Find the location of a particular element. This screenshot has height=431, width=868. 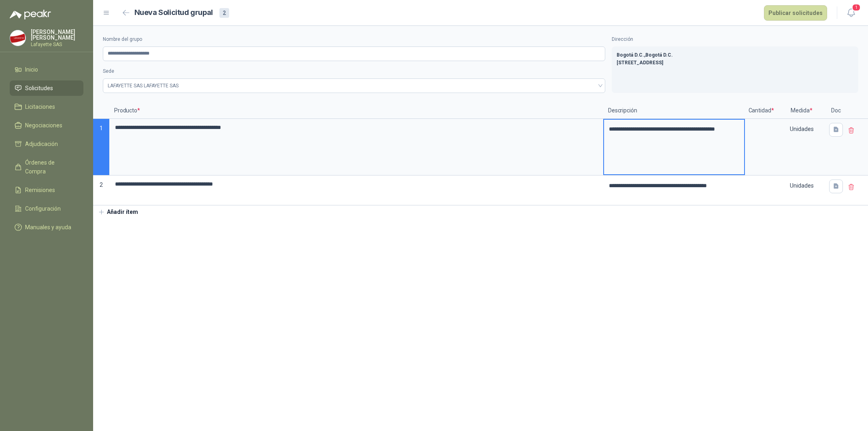

p: Lafayette SAS is located at coordinates (57, 45).